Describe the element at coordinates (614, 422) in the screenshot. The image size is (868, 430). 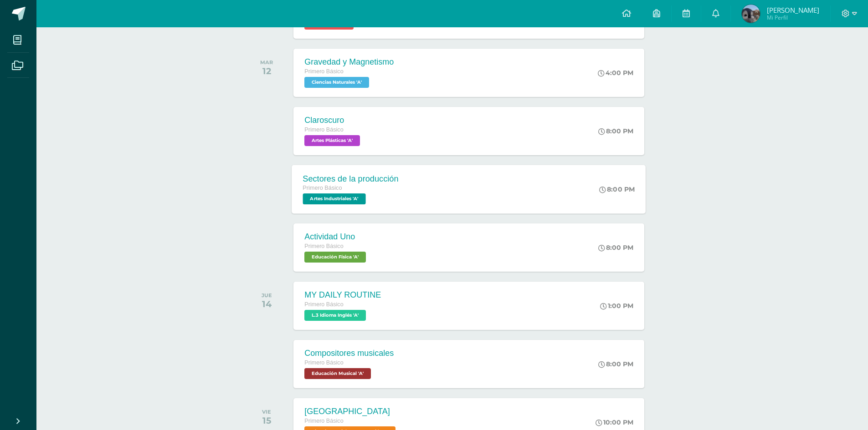
I see `div: 10:00 PM` at that location.